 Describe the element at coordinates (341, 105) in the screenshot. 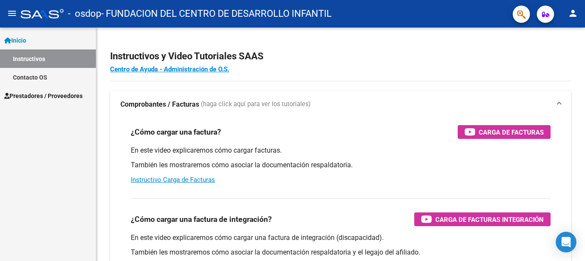

I see `mat-expansion-panel-header: Comprobantes / Facturas (haga click aquí para ver los tutoriales)` at that location.